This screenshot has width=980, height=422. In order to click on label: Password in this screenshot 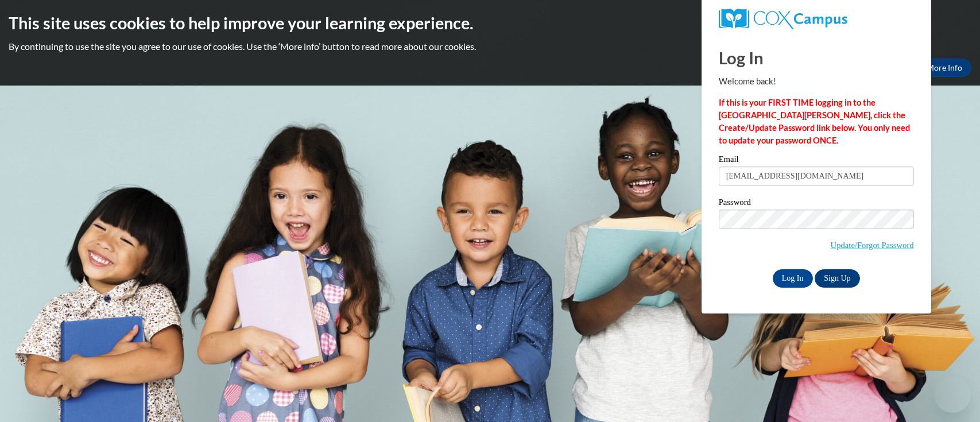, I will do `click(816, 204)`.